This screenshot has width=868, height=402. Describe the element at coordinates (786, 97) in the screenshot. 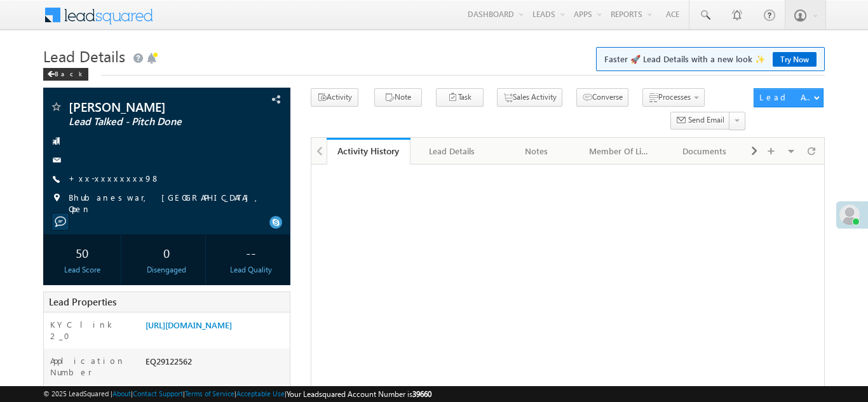

I see `div: Lead Actions` at that location.